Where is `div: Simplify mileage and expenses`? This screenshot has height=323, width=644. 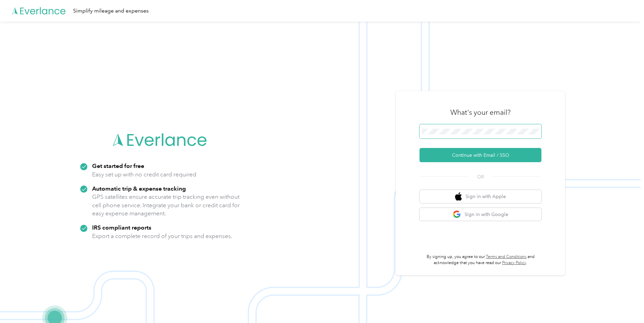 div: Simplify mileage and expenses is located at coordinates (111, 11).